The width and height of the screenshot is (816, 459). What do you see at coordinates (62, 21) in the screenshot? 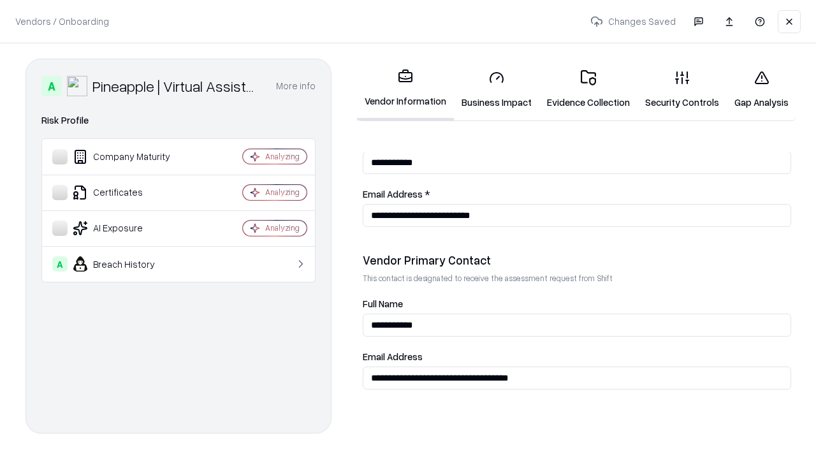
I see `p: Vendors / Onboarding` at bounding box center [62, 21].